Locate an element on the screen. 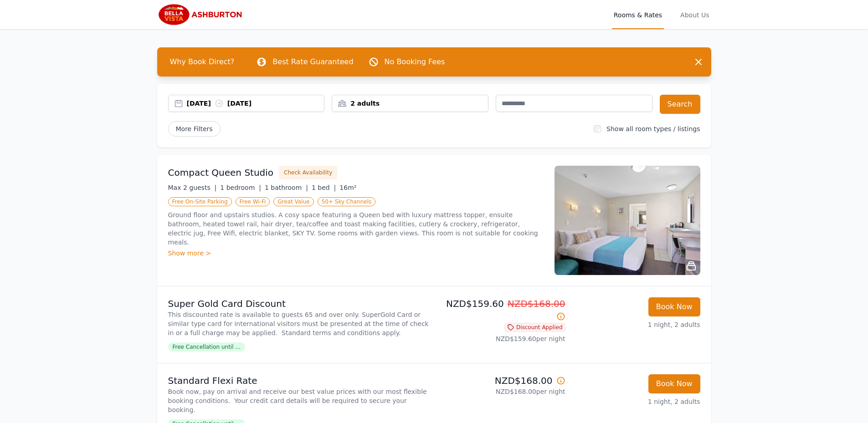  span: Discount Applied is located at coordinates (535, 327).